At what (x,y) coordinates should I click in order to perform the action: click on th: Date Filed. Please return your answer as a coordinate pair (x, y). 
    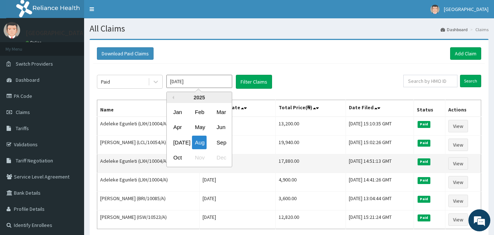
    Looking at the image, I should click on (380, 108).